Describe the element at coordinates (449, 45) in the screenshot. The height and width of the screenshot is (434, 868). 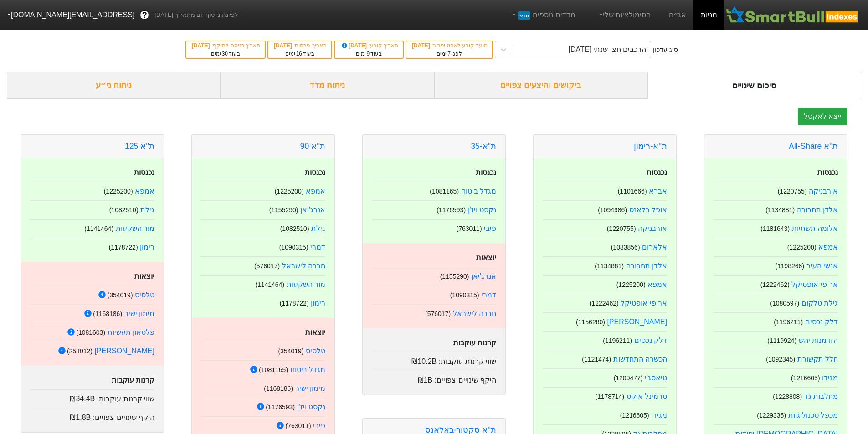
I see `div: מועד קובע לאחוז ציבור :` at that location.